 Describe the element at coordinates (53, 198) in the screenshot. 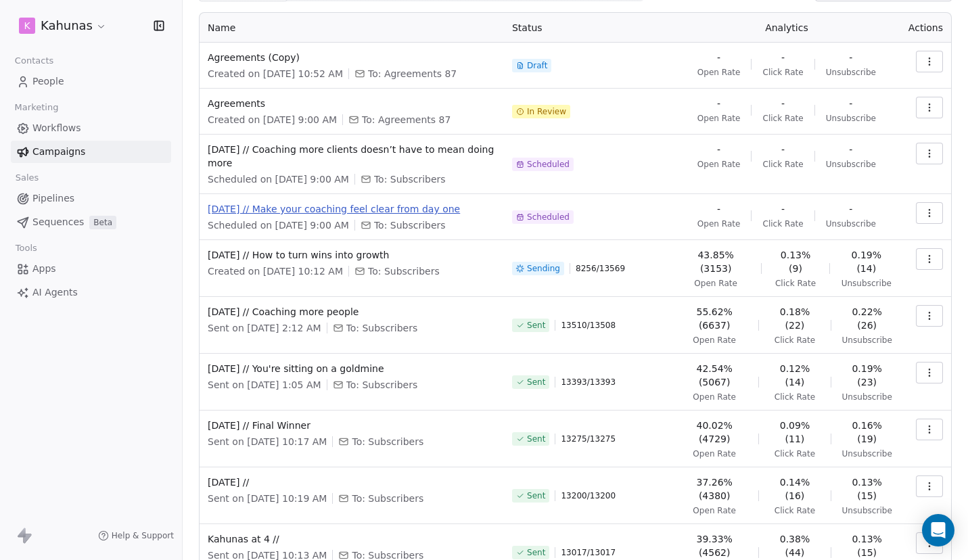

I see `span: Pipelines` at that location.